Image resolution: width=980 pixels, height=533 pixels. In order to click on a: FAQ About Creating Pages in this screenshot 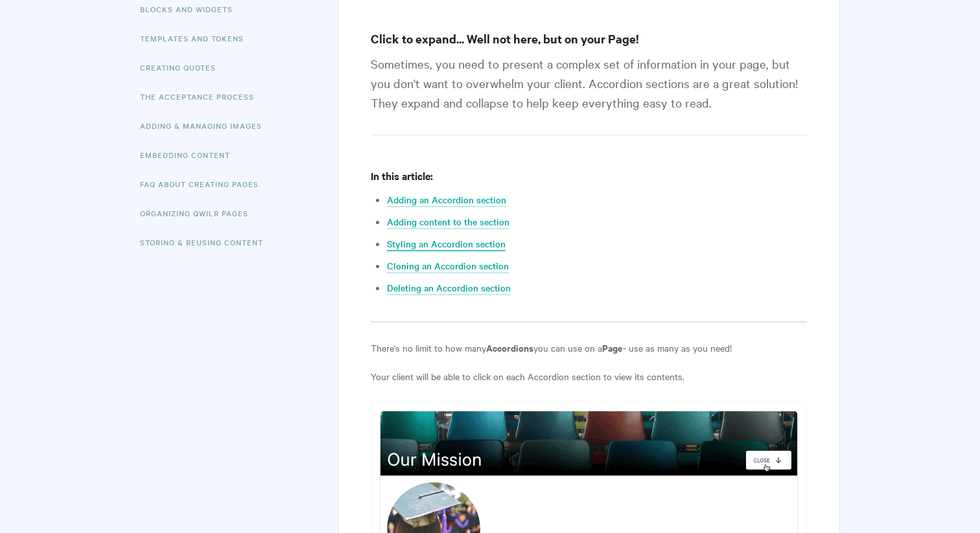, I will do `click(204, 184)`.